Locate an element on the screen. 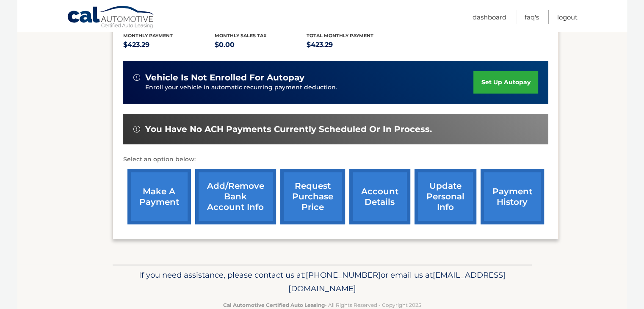 This screenshot has width=644, height=309. a: payment history is located at coordinates (512, 196).